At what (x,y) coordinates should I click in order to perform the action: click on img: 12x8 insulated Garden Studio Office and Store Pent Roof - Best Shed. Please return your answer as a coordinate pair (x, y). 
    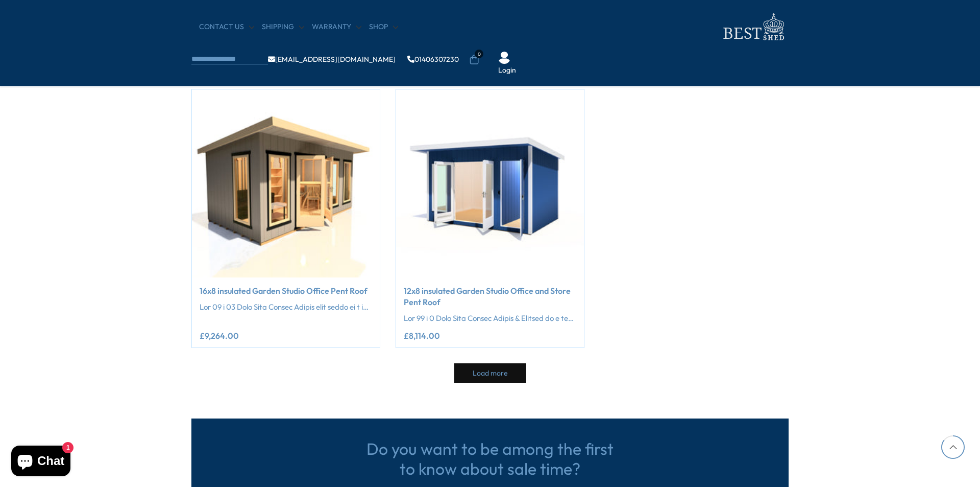
    Looking at the image, I should click on (490, 183).